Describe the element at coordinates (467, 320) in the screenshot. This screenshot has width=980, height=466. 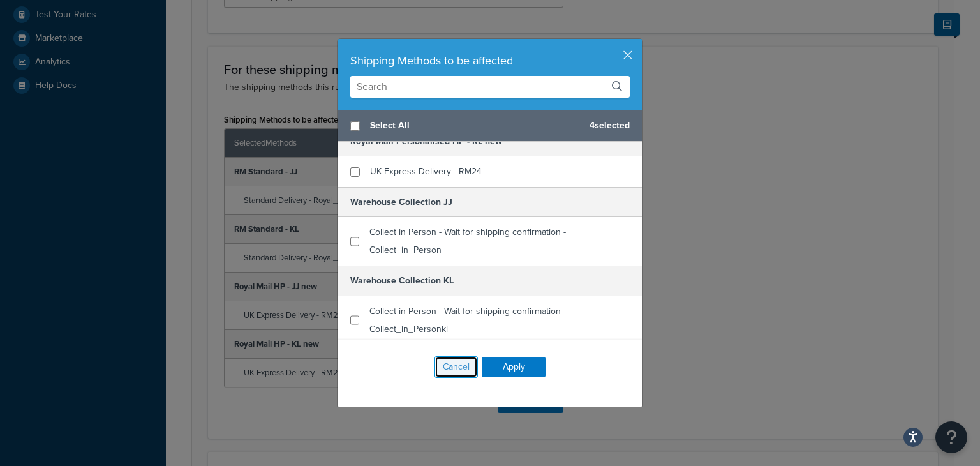
I see `span: Collect in Person - Wait for shipping confirmation - Collect_in_Personkl` at that location.